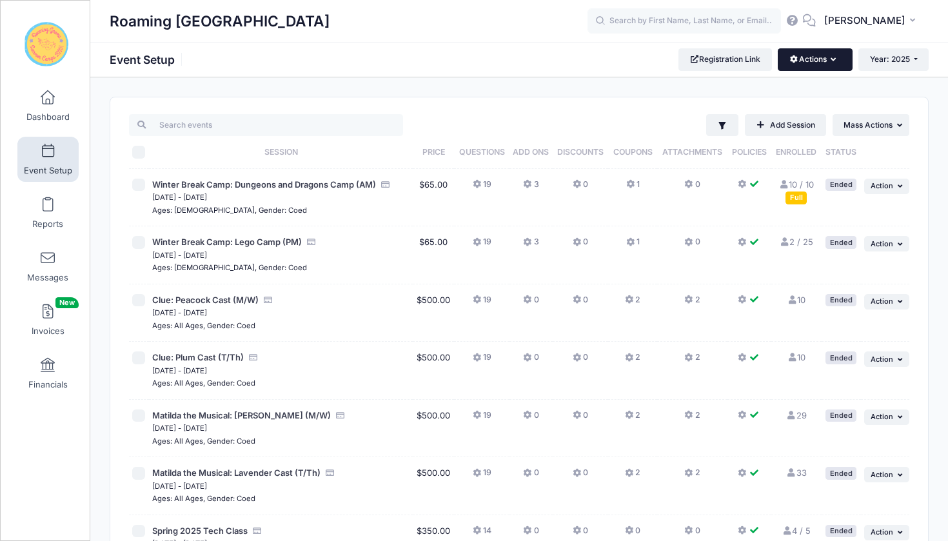 This screenshot has width=948, height=541. What do you see at coordinates (795, 531) in the screenshot?
I see `a: 4 / 5` at bounding box center [795, 531].